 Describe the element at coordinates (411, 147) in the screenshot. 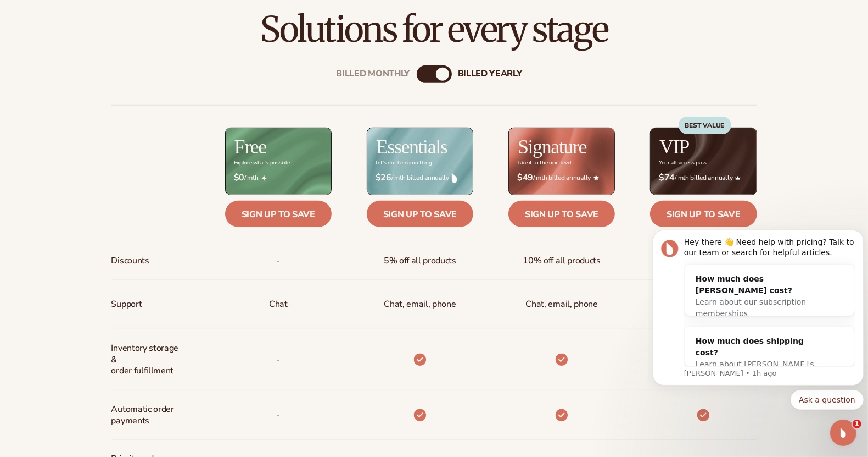

I see `h2: Essentials` at that location.